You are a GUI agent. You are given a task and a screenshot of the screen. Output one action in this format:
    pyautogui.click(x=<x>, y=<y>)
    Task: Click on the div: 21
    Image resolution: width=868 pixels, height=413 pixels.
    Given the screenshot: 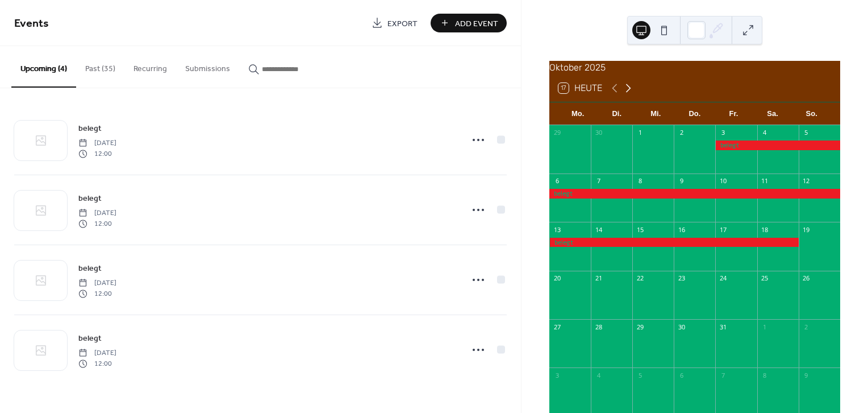 What is the action you would take?
    pyautogui.click(x=598, y=278)
    